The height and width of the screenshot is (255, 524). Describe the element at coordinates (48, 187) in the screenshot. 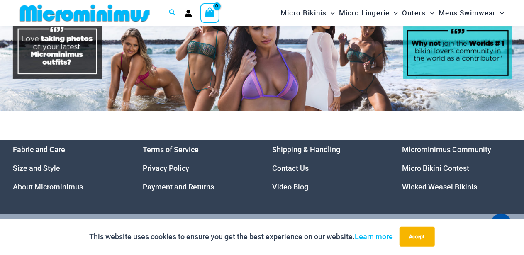

I see `a: About Microminimus` at that location.